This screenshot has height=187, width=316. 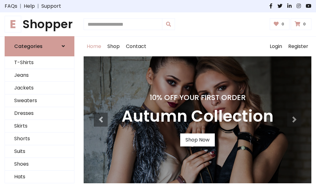 What do you see at coordinates (40, 24) in the screenshot?
I see `h1: Shopper` at bounding box center [40, 24].